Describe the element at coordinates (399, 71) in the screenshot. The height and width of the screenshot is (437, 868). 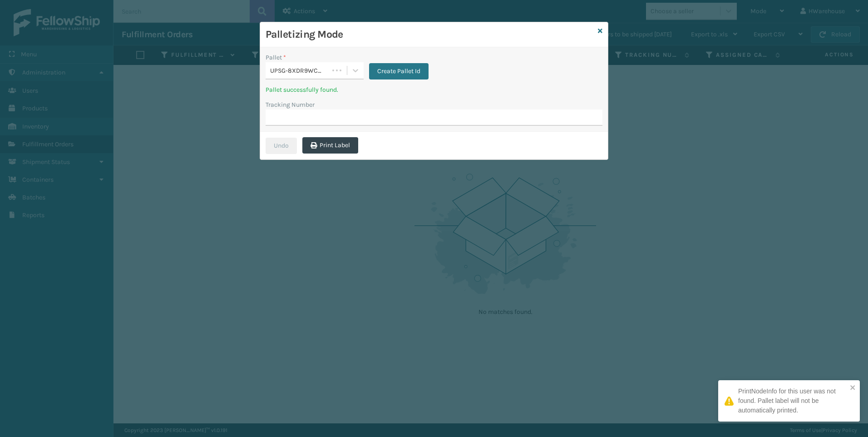
I see `button: Create Pallet Id` at that location.